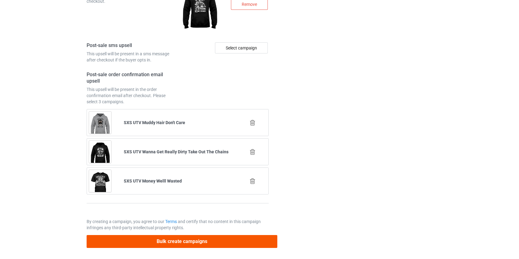  Describe the element at coordinates (155, 123) in the screenshot. I see `b: SXS UTV Muddy Hair Don't Care` at that location.